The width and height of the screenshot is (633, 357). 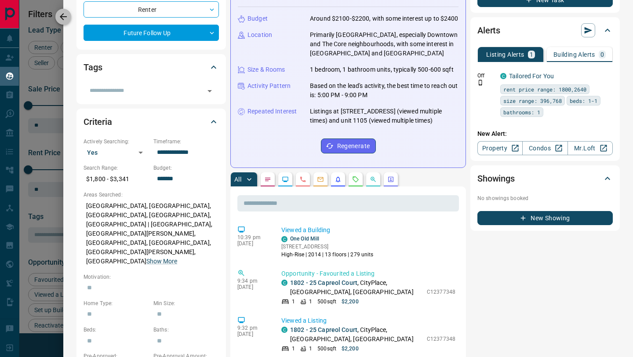 I want to click on div: Criteria, so click(x=151, y=122).